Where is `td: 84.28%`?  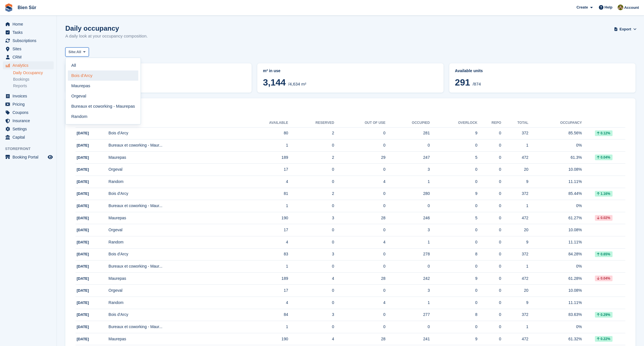
td: 84.28% is located at coordinates (555, 254).